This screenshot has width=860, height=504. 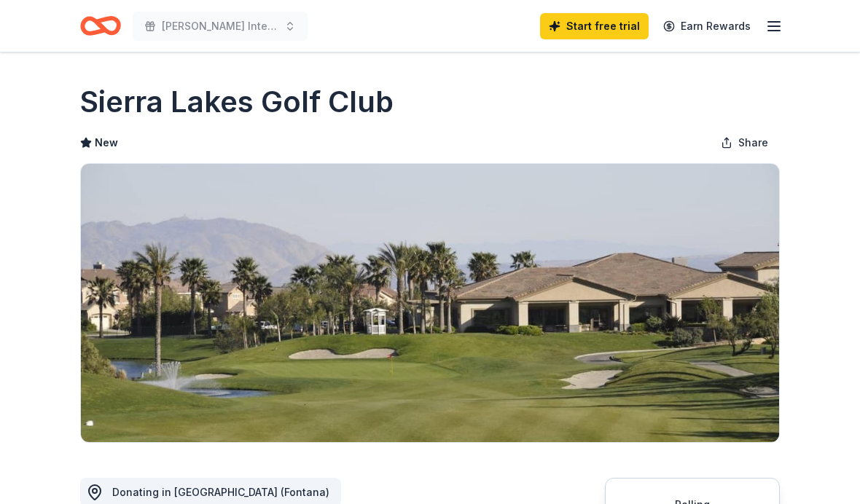 What do you see at coordinates (430, 303) in the screenshot?
I see `img: Image for Sierra Lakes Golf Club` at bounding box center [430, 303].